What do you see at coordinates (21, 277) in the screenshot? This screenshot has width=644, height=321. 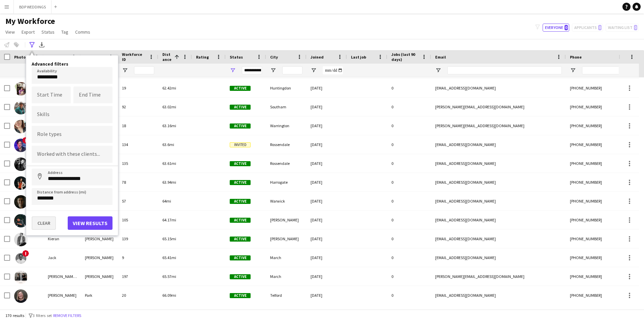 I see `img: Emily & Jordan Richardson` at bounding box center [21, 277].